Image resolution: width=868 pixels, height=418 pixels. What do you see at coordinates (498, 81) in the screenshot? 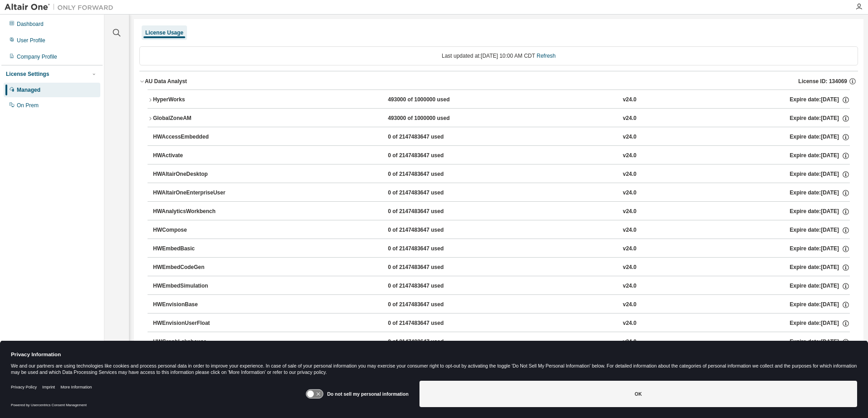
I see `button: AU Data AnalystLicense ID: 134069` at bounding box center [498, 81].